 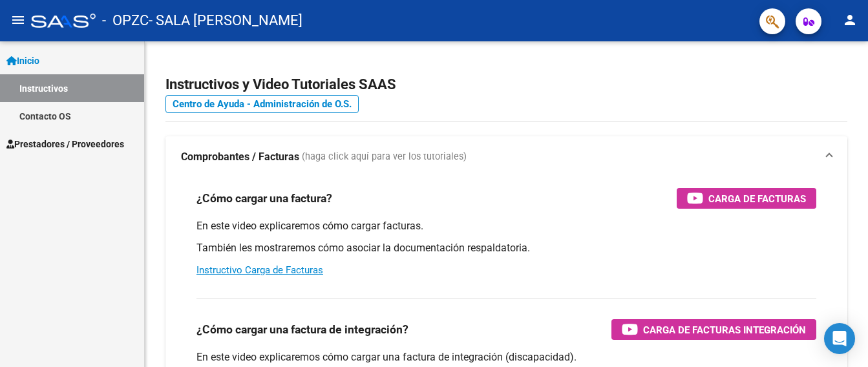 I want to click on p: También les mostraremos cómo asociar la documentación respaldatoria., so click(x=506, y=248).